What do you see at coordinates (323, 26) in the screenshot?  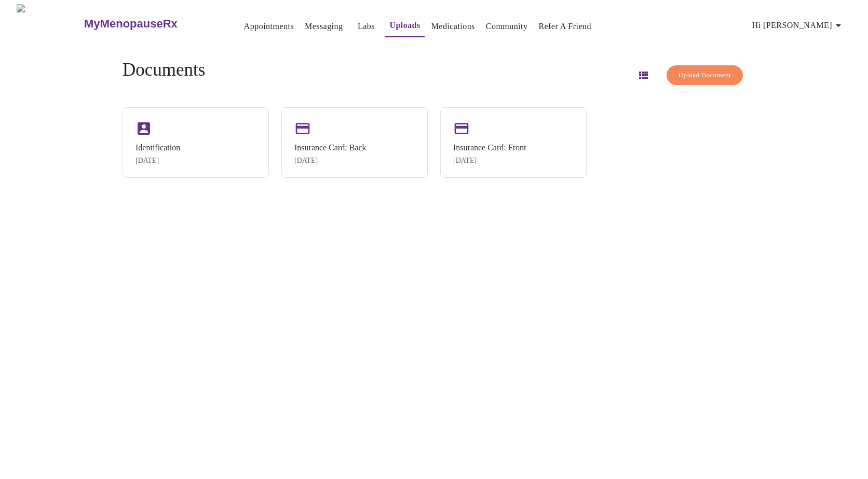 I see `a: Messaging` at bounding box center [323, 26].